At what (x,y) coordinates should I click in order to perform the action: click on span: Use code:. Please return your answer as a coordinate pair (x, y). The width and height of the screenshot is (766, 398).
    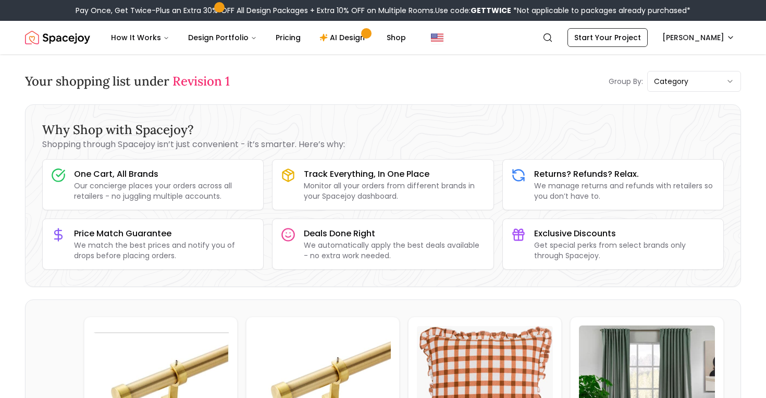
    Looking at the image, I should click on (473, 10).